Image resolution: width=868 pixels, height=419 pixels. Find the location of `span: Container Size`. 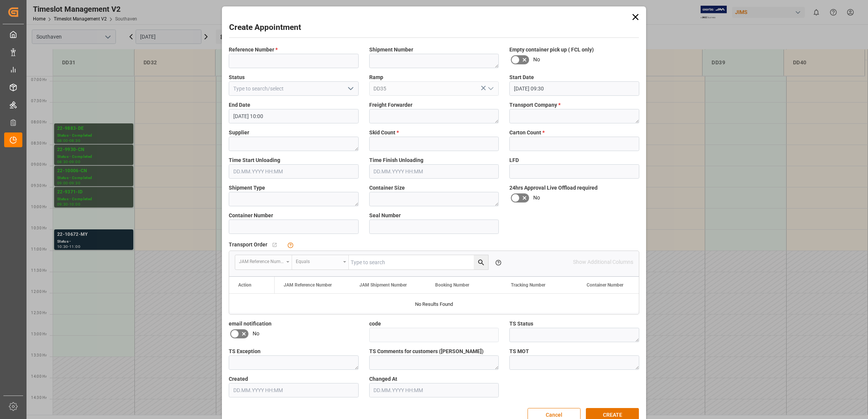

span: Container Size is located at coordinates (387, 188).